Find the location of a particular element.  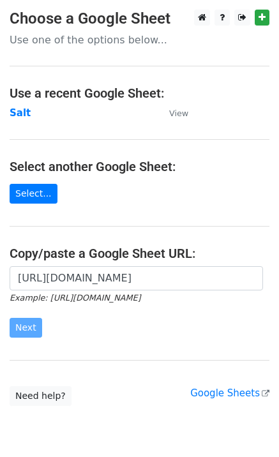

h4: Copy/paste a Google Sheet URL: is located at coordinates (139, 253).